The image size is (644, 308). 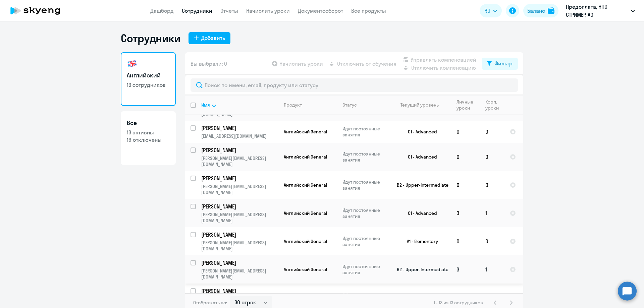 What do you see at coordinates (500, 64) in the screenshot?
I see `button: Фильтр` at bounding box center [500, 64].